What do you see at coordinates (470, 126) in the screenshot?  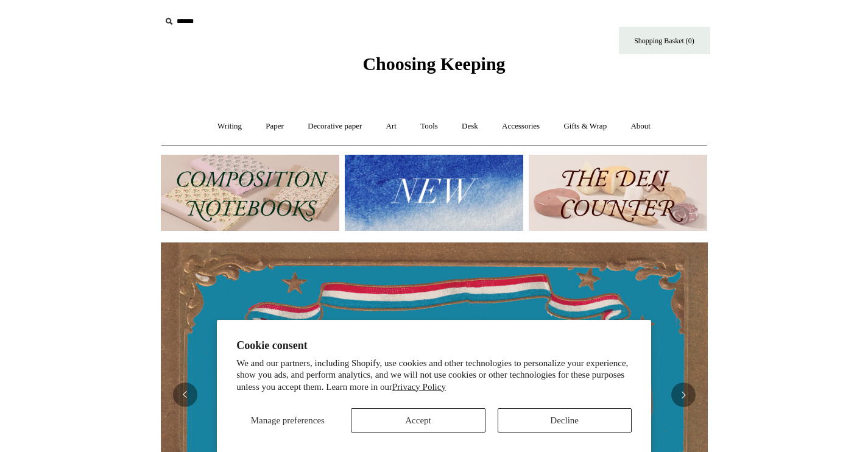 I see `a: Desk` at bounding box center [470, 126].